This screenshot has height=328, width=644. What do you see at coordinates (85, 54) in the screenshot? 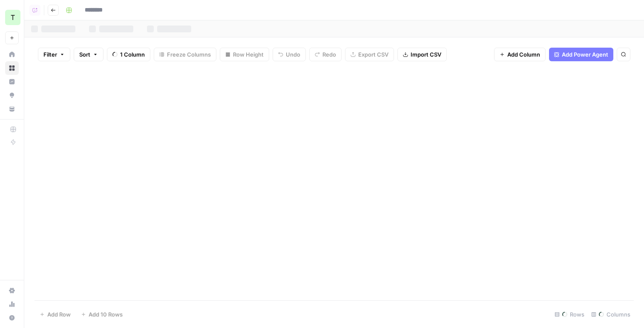
I see `span: Sort` at bounding box center [85, 54].